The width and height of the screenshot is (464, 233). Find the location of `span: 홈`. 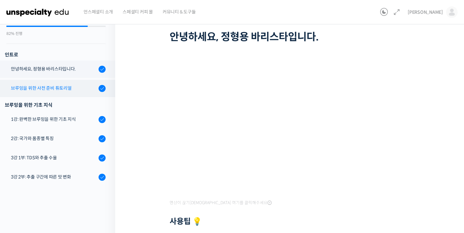

span: 홈 is located at coordinates (22, 192).